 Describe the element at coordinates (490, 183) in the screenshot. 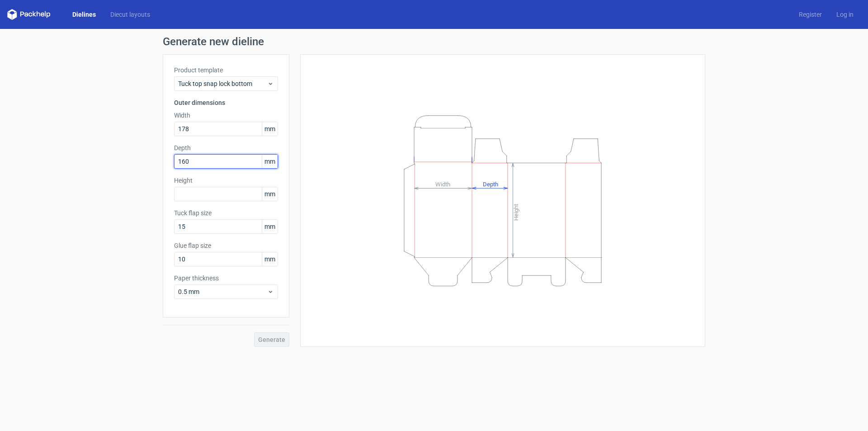

I see `tspan: Depth` at that location.